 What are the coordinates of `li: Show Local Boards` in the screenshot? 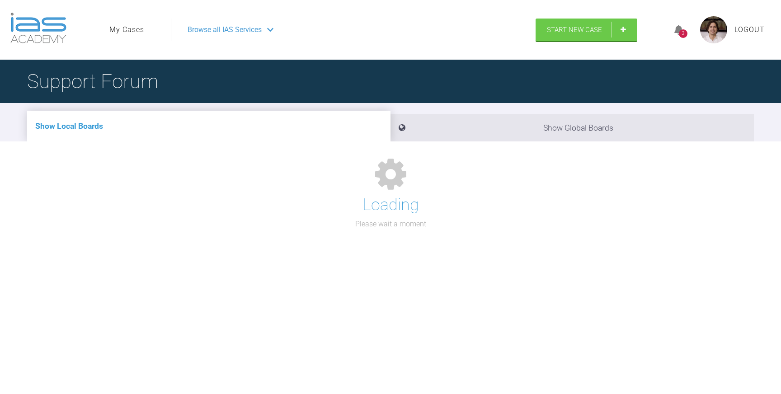 It's located at (209, 126).